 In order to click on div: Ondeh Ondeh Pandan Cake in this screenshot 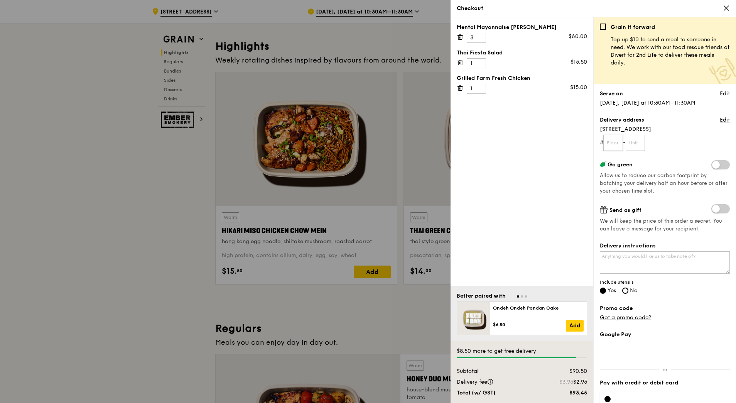, I will do `click(538, 308)`.